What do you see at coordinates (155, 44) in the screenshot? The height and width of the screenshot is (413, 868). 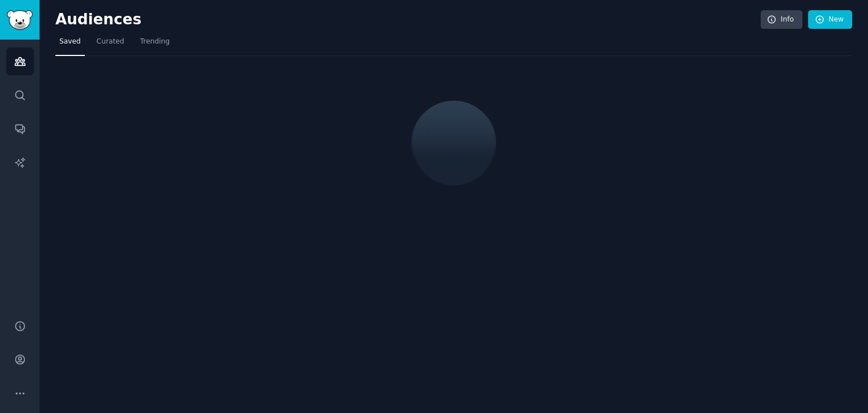 I see `a: Trending` at bounding box center [155, 44].